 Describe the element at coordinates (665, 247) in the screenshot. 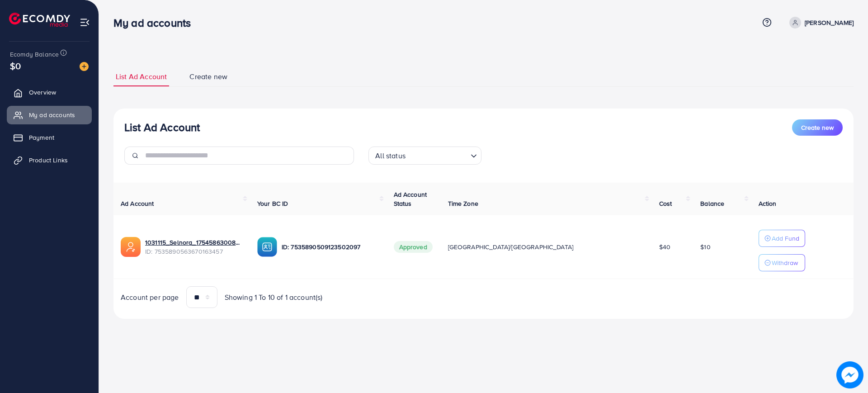

I see `span: $40` at that location.